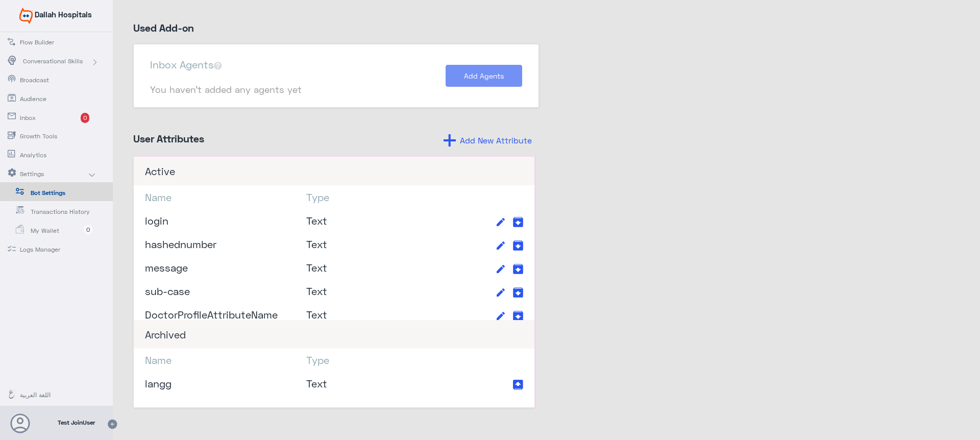 This screenshot has width=980, height=440. What do you see at coordinates (168, 138) in the screenshot?
I see `h2: User Attributes` at bounding box center [168, 138].